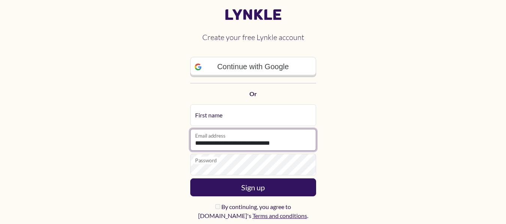  Describe the element at coordinates (253, 94) in the screenshot. I see `strong: Or` at that location.